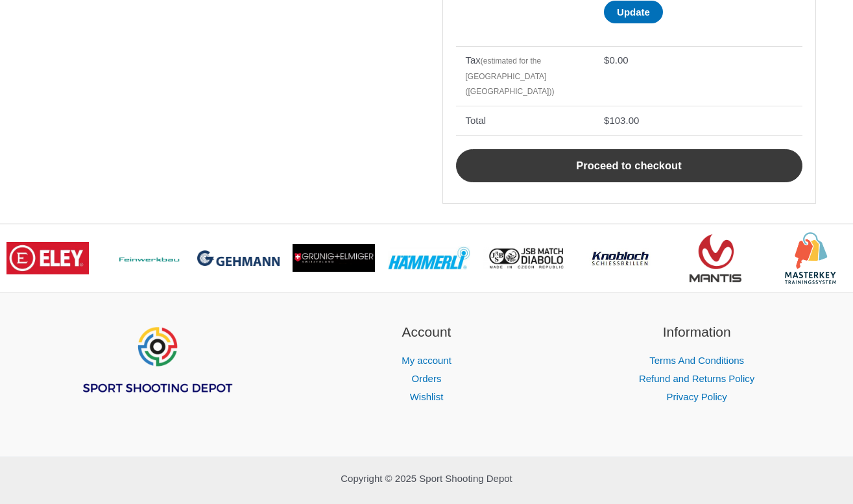 The height and width of the screenshot is (504, 853). Describe the element at coordinates (426, 332) in the screenshot. I see `h2: Account` at that location.